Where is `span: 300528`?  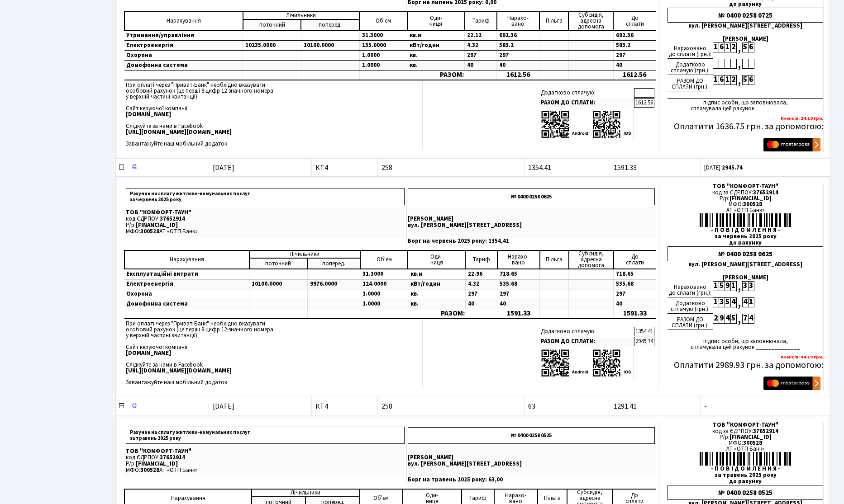 span: 300528 is located at coordinates (150, 232).